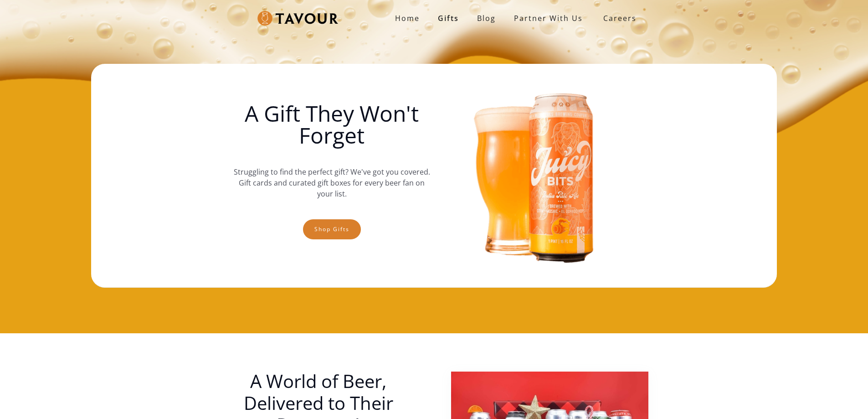 The image size is (868, 419). Describe the element at coordinates (486, 18) in the screenshot. I see `a: Blog` at that location.